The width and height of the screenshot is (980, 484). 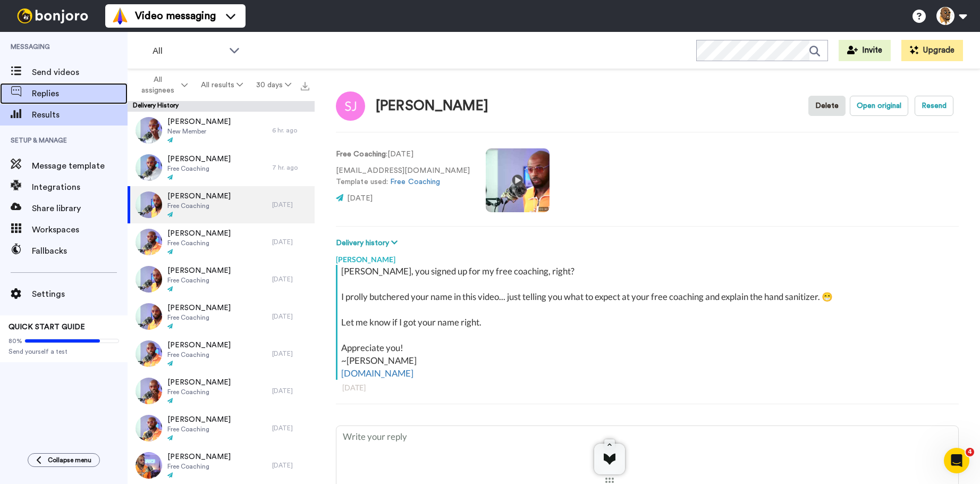 I want to click on button: Upgrade, so click(x=932, y=51).